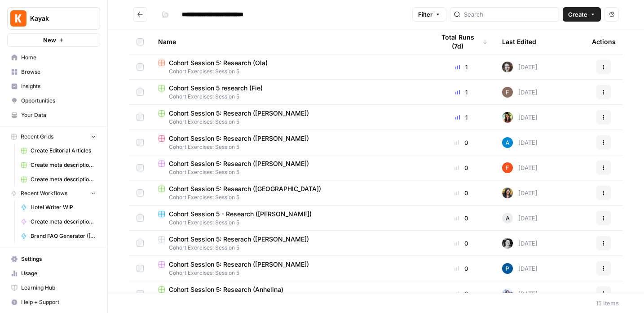 The width and height of the screenshot is (644, 313). Describe the element at coordinates (53, 18) in the screenshot. I see `button: Workspace: Kayak` at that location.